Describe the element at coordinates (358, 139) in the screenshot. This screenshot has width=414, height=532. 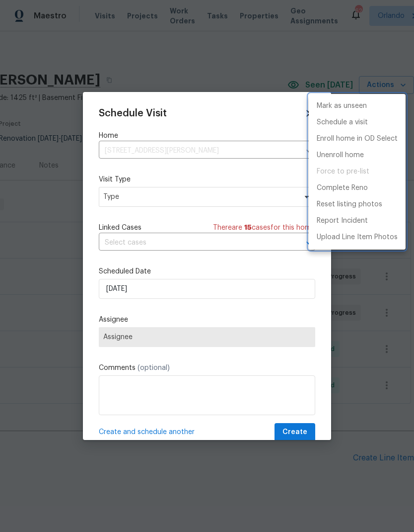
I see `p: Enroll home in OD Select` at that location.